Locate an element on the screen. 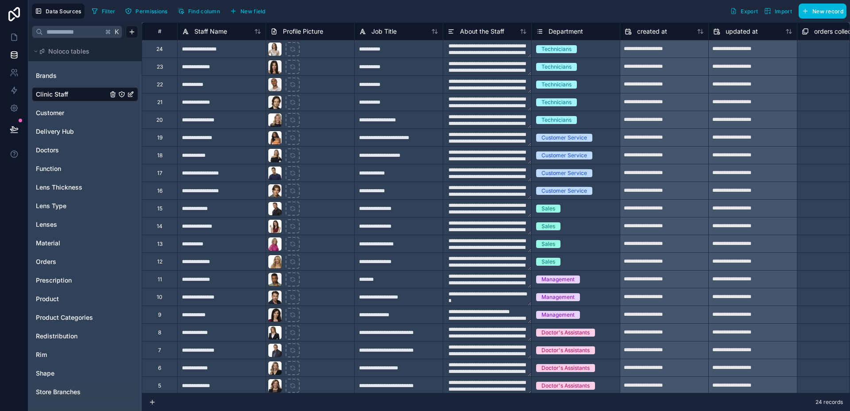 This screenshot has width=850, height=411. div: Customer is located at coordinates (85, 113).